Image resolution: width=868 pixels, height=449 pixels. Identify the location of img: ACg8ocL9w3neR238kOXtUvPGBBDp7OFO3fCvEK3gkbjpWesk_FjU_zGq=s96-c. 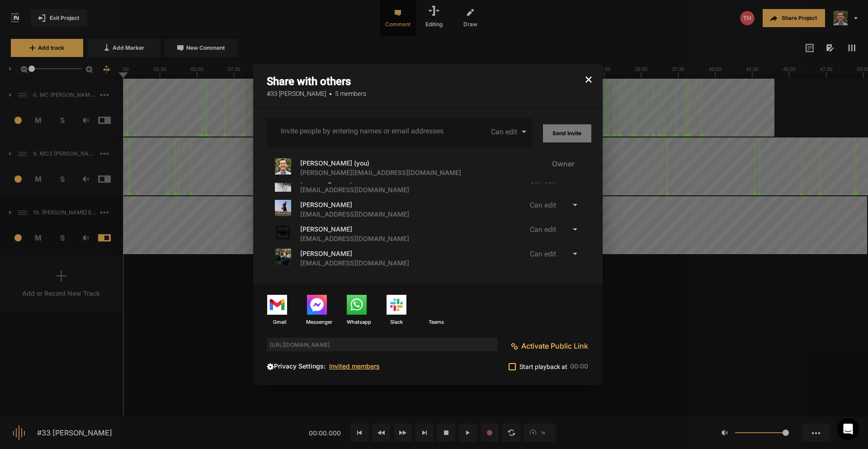
(283, 257).